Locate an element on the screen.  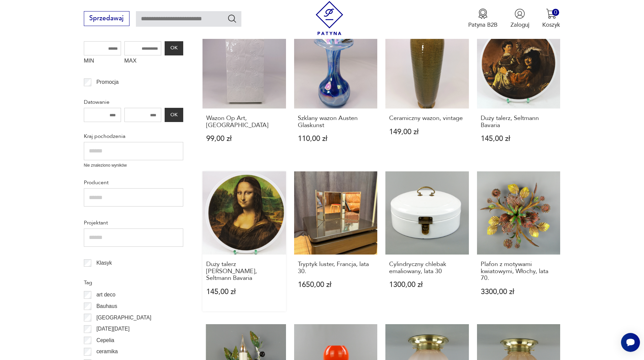
a: Duży talerz, Seltmann BavariaDuży talerz, Seltmann Bavaria145,00 zł is located at coordinates (519, 92).